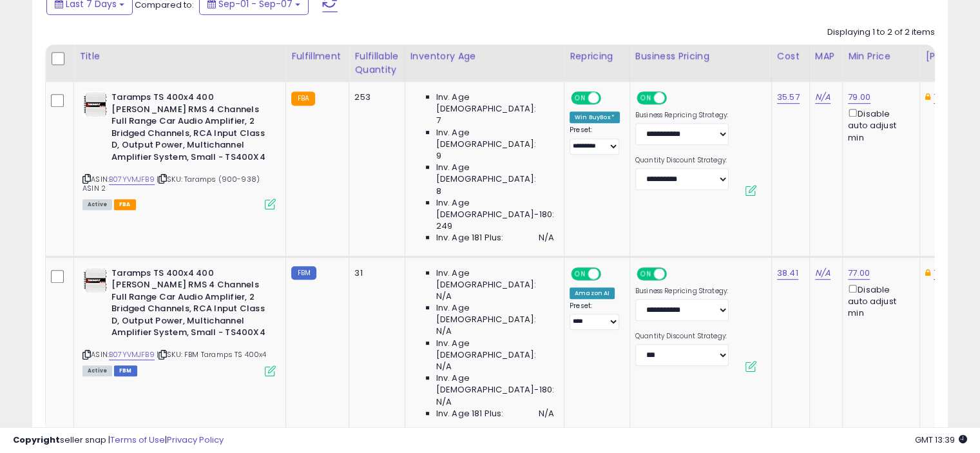  Describe the element at coordinates (858, 273) in the screenshot. I see `a: 77.00` at that location.